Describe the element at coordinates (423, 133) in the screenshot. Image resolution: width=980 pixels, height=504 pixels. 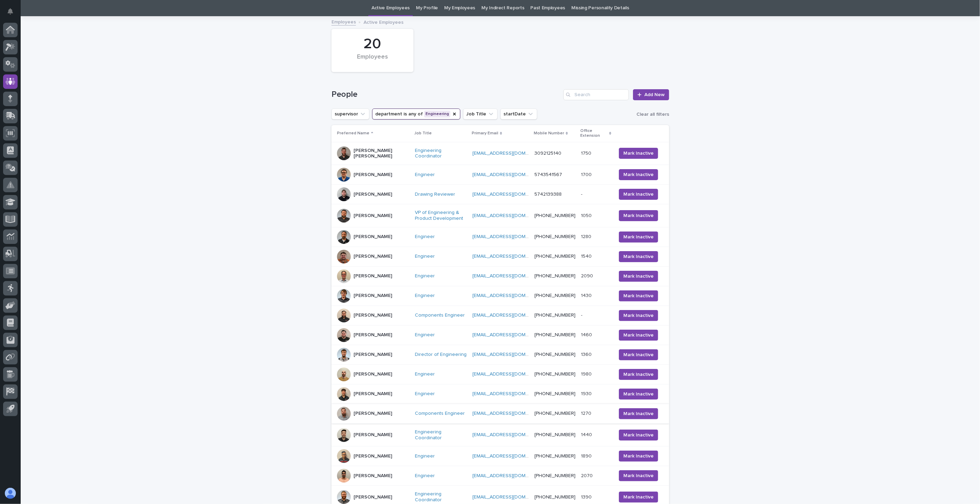
I see `p: Job Title` at that location.